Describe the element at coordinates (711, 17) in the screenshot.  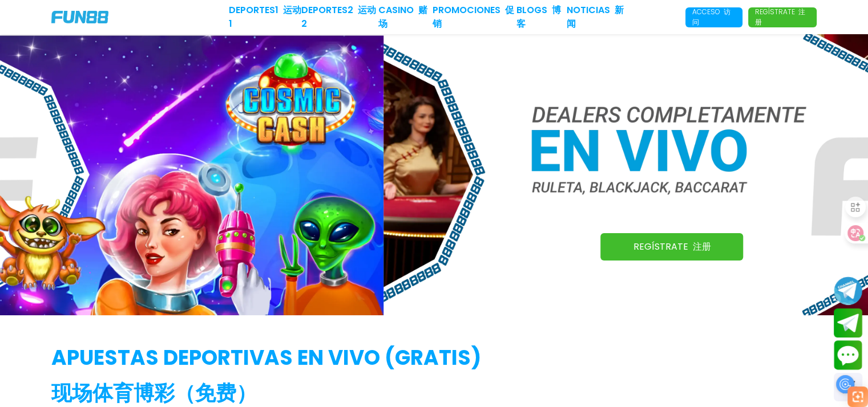
I see `font: 访问` at that location.